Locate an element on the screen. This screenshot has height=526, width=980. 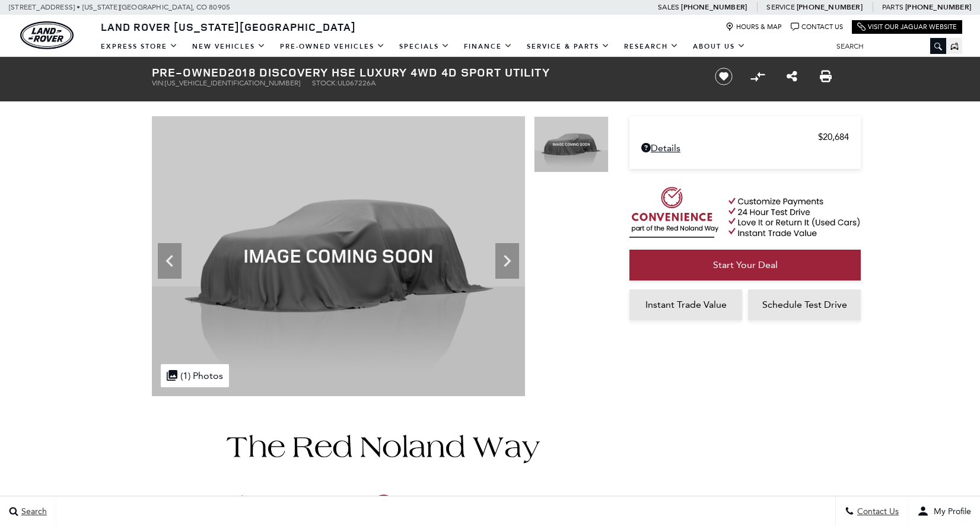
span: Instant Trade Value is located at coordinates (686, 304).